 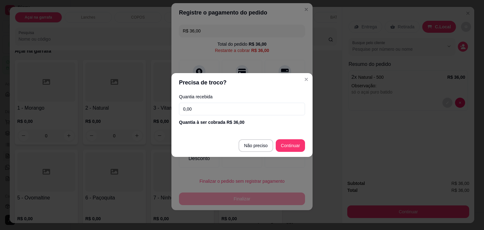 What do you see at coordinates (256, 145) in the screenshot?
I see `button: Não preciso` at bounding box center [256, 145].